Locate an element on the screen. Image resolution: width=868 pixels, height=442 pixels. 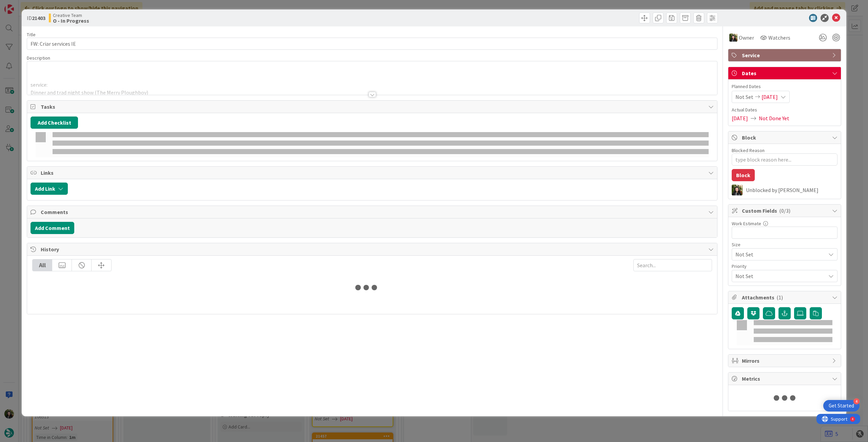
span: Custom Fields is located at coordinates (785, 211).